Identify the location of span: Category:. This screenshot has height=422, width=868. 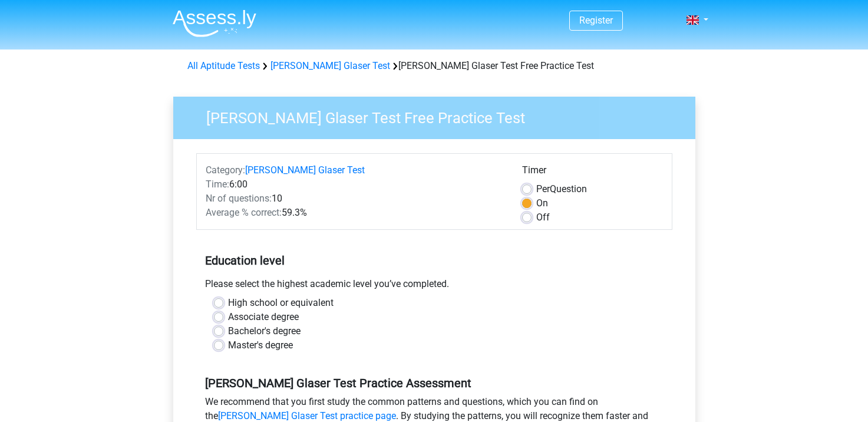
(225, 170).